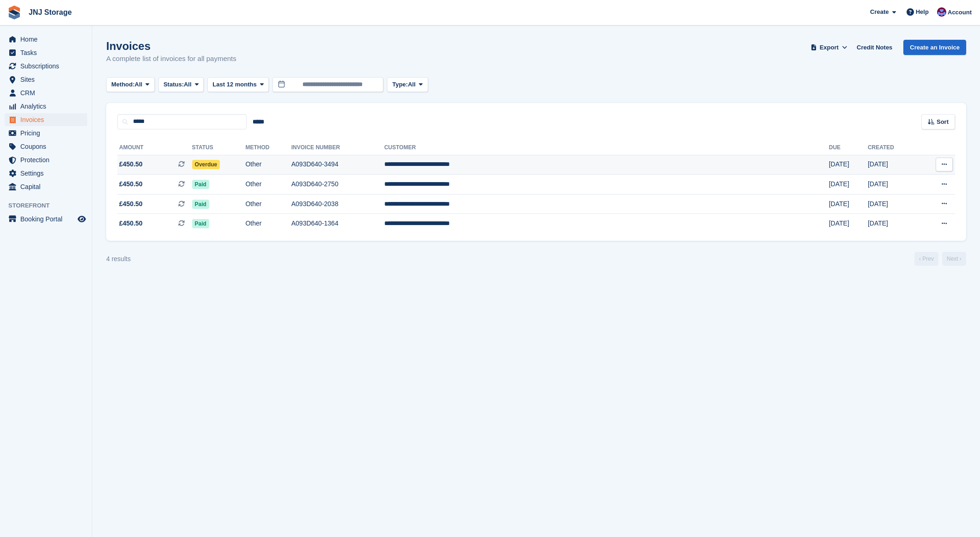 This screenshot has width=980, height=537. I want to click on th: Status, so click(219, 148).